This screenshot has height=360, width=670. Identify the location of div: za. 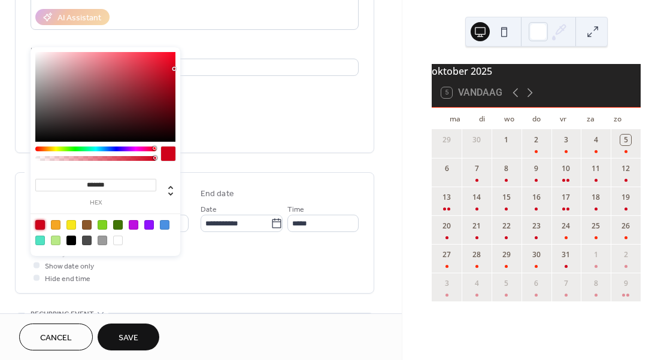
(590, 119).